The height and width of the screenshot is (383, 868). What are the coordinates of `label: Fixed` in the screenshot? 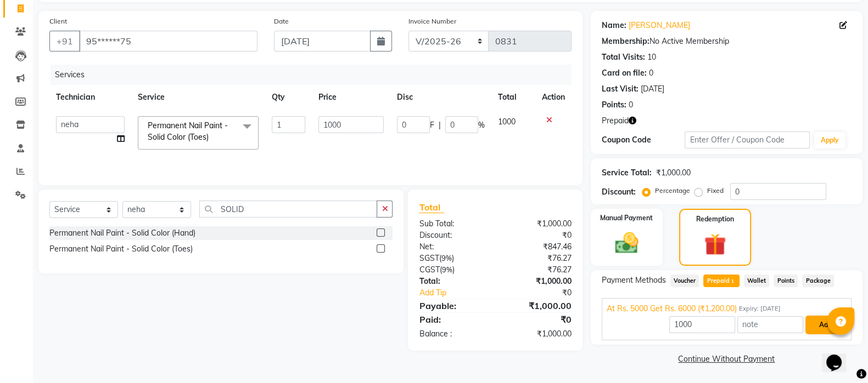 It's located at (715, 191).